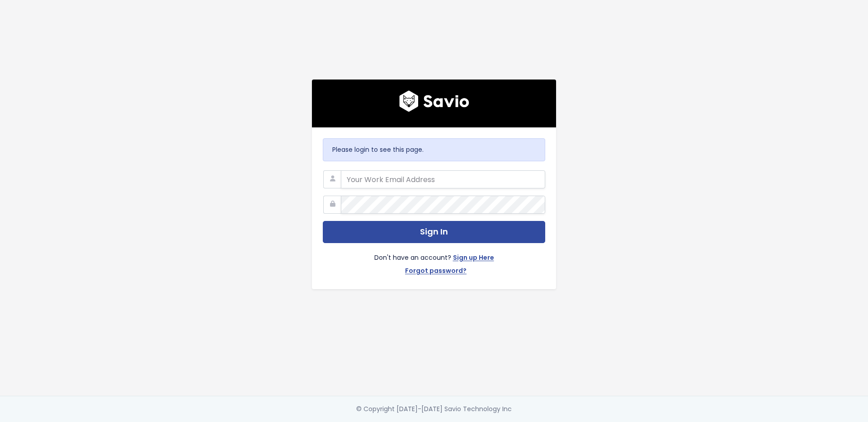 Image resolution: width=868 pixels, height=422 pixels. I want to click on button: Sign In, so click(434, 232).